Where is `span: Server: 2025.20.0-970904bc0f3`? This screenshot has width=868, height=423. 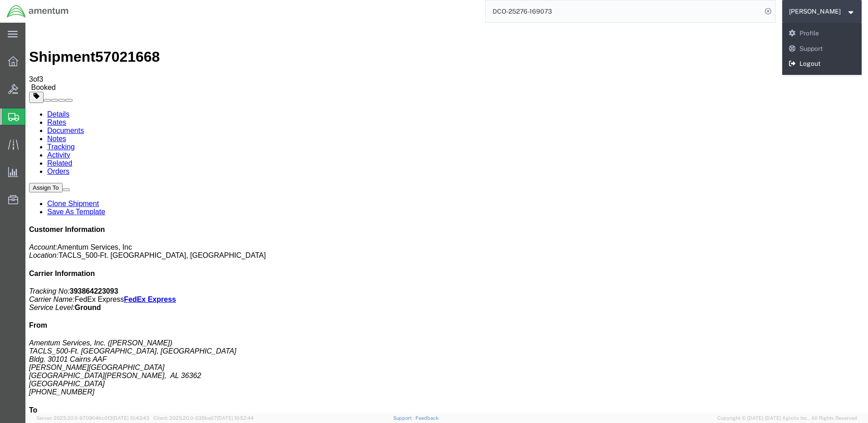
span: Server: 2025.20.0-970904bc0f3 is located at coordinates (93, 418).